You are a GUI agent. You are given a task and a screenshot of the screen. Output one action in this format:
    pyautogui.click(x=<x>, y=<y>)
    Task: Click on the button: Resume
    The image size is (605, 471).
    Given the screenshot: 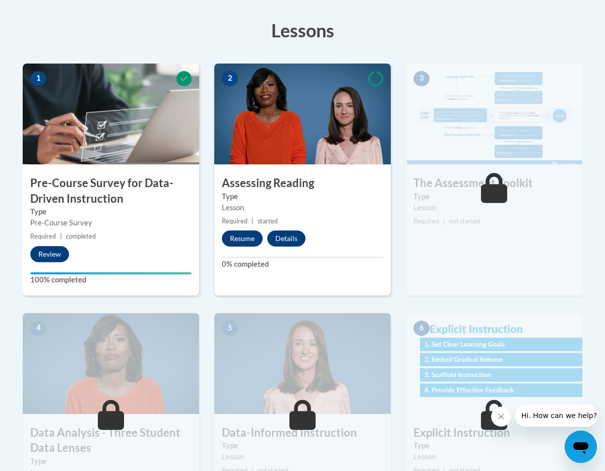 What is the action you would take?
    pyautogui.click(x=242, y=239)
    